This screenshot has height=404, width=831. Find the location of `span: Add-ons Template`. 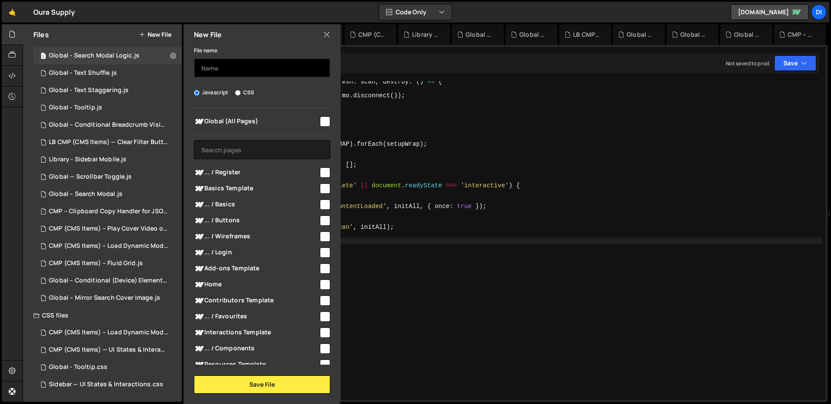

span: Add-ons Template is located at coordinates (256, 269).